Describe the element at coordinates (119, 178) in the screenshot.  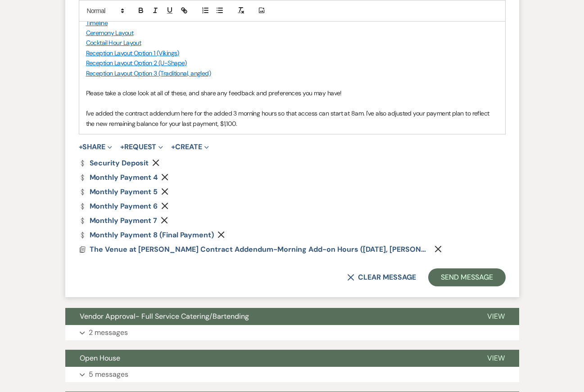
I see `a: Monthly Payment 4` at that location.